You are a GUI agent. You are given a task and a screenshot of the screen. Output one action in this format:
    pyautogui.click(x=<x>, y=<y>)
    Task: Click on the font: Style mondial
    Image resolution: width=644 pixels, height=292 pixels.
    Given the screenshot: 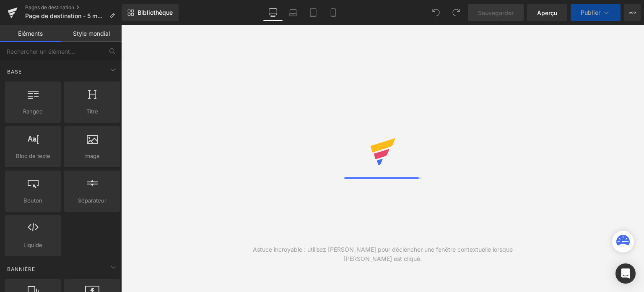 What is the action you would take?
    pyautogui.click(x=91, y=33)
    